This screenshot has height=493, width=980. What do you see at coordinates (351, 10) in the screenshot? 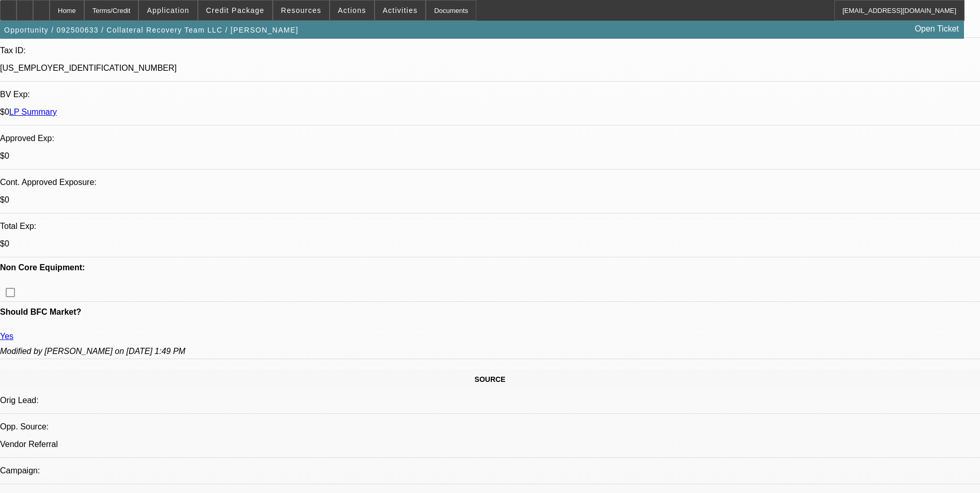
I see `button: Actions` at bounding box center [351, 10].